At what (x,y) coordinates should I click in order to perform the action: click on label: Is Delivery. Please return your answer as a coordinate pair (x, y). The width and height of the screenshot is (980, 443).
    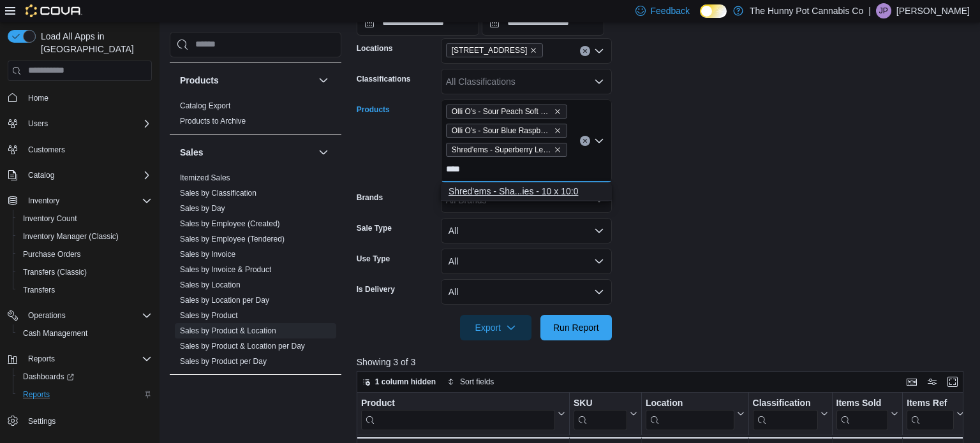
    Looking at the image, I should click on (376, 290).